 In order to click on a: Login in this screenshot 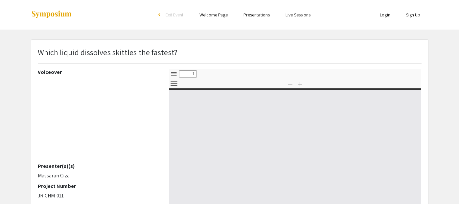, I will do `click(385, 15)`.